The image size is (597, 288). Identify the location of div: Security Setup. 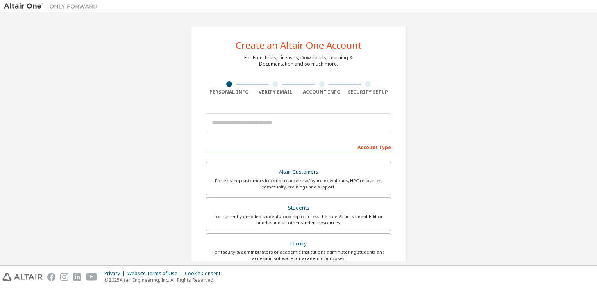
(368, 92).